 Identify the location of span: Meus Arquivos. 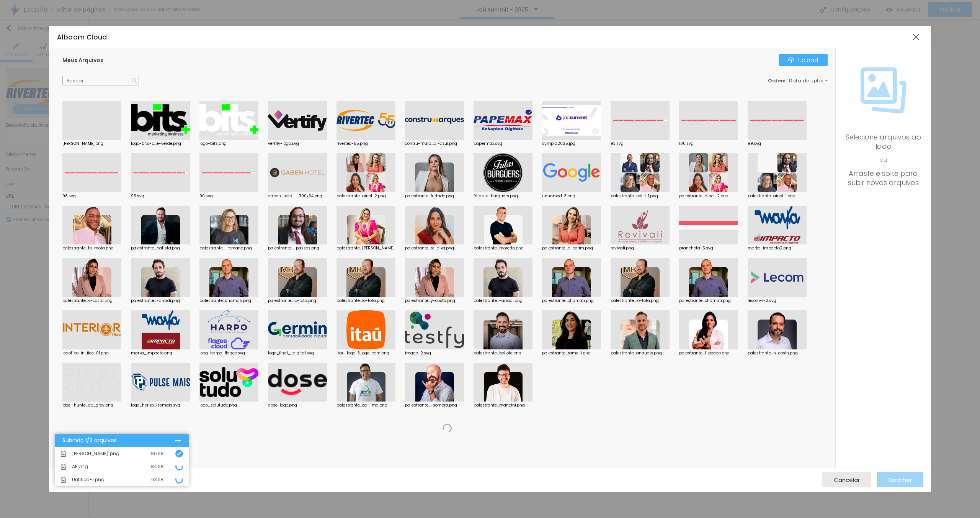
(83, 60).